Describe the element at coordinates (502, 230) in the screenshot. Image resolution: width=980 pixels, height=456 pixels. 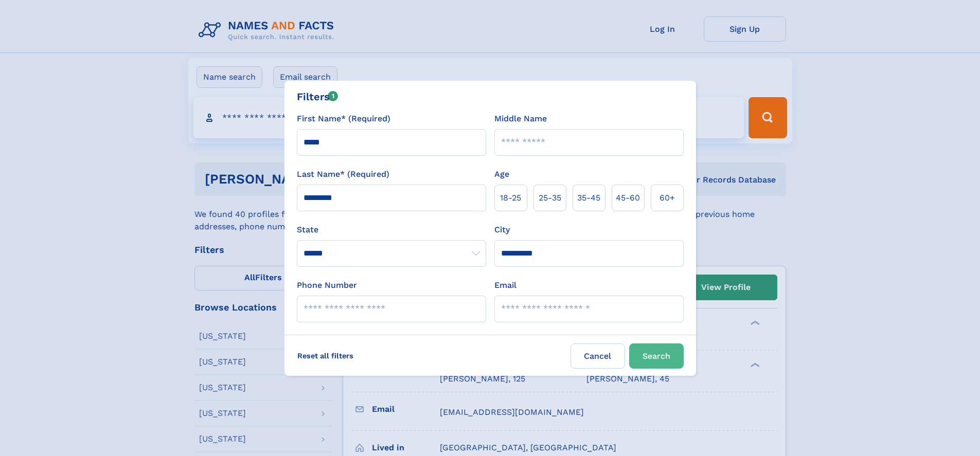
I see `label: City` at that location.